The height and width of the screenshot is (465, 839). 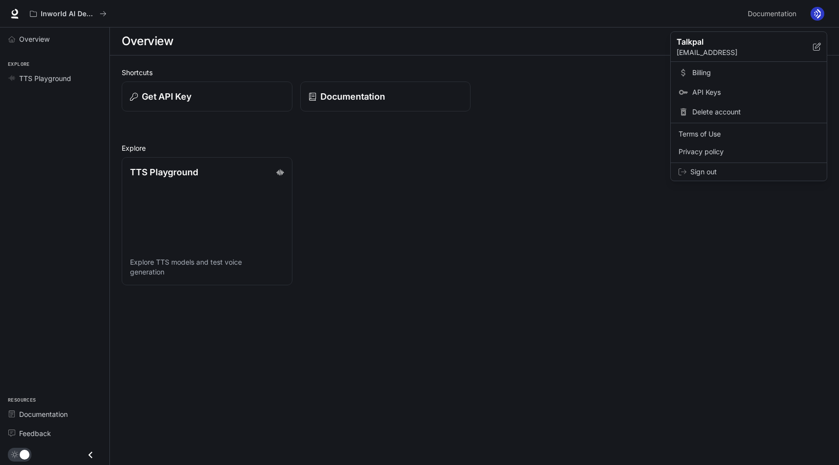 I want to click on span: Sign out, so click(x=755, y=172).